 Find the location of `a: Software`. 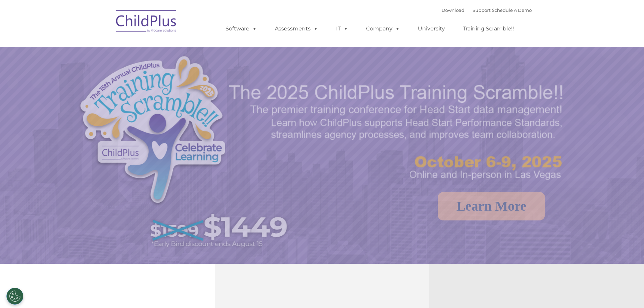

a: Software is located at coordinates (241, 29).